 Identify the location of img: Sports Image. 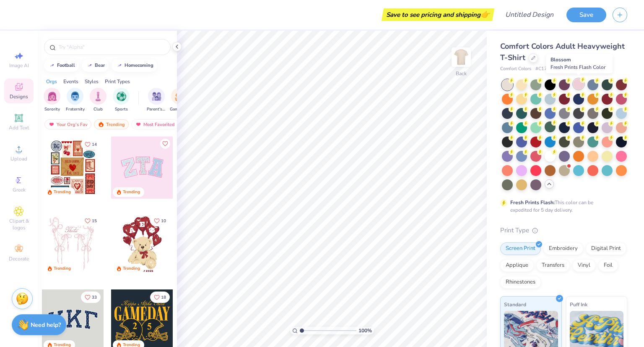
(121, 96).